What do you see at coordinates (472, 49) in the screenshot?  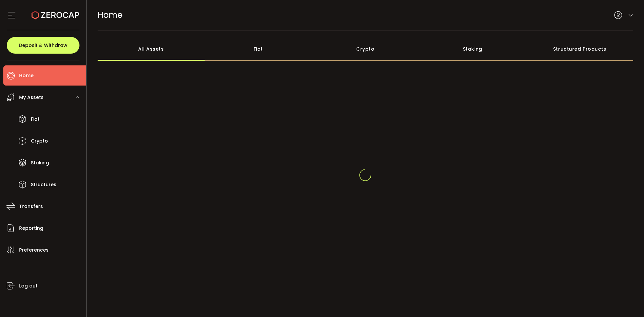 I see `div: Staking` at bounding box center [472, 49].